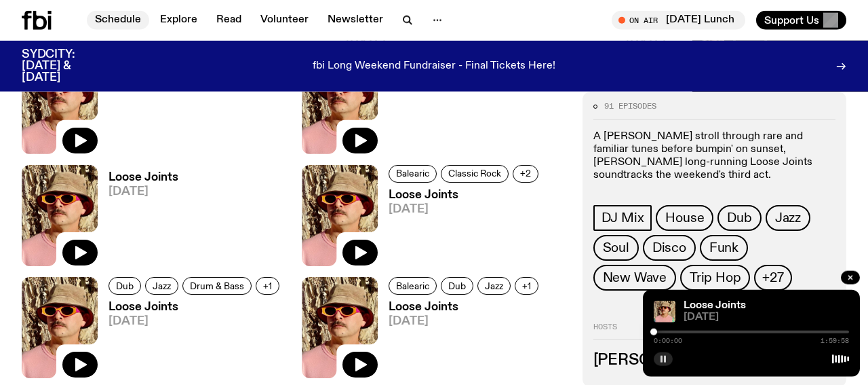 Image resolution: width=868 pixels, height=385 pixels. Describe the element at coordinates (773, 277) in the screenshot. I see `span: +27` at that location.